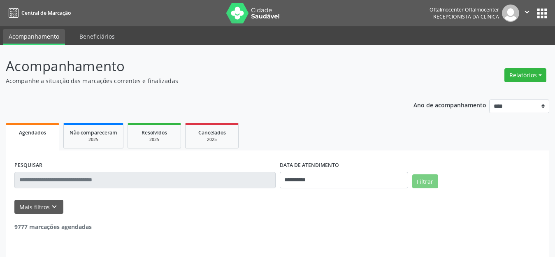 The height and width of the screenshot is (257, 555). Describe the element at coordinates (38, 13) in the screenshot. I see `a: Central de Marcação` at that location.